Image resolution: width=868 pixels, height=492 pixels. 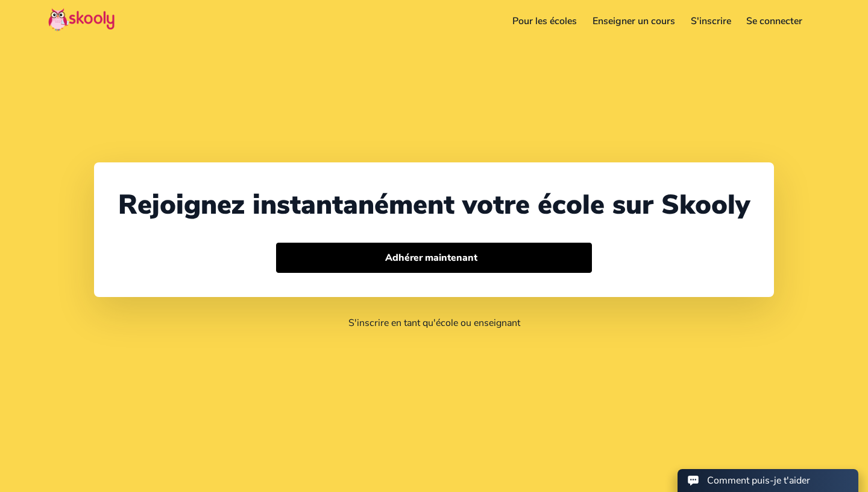 I want to click on a: S'inscrire en tant qu'école ou enseignant, so click(x=434, y=323).